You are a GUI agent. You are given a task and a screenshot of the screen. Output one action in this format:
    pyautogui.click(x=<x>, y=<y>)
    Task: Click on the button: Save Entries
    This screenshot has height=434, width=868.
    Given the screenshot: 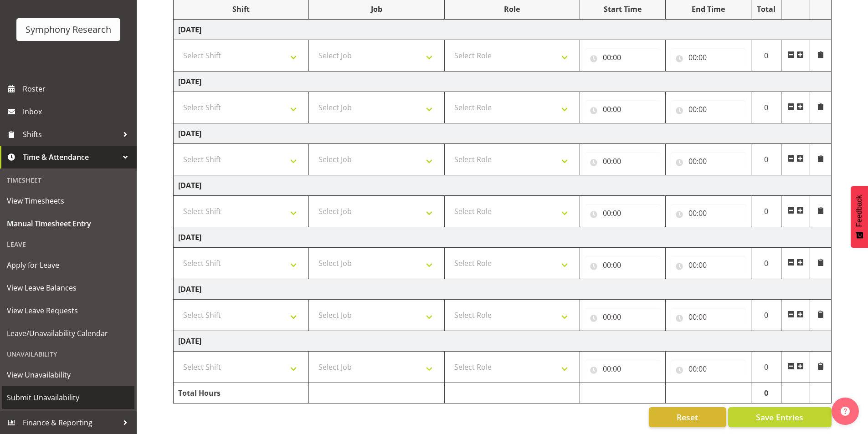 What is the action you would take?
    pyautogui.click(x=780, y=417)
    